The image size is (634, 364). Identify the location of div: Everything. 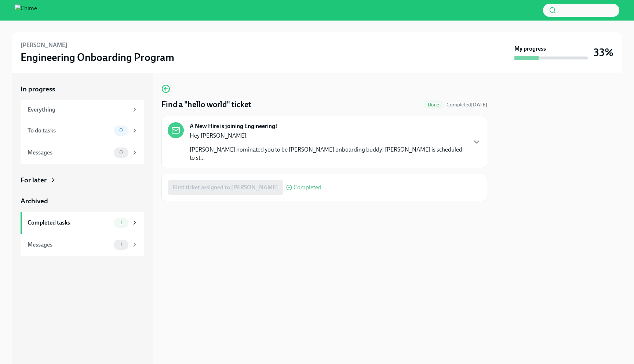
(78, 110).